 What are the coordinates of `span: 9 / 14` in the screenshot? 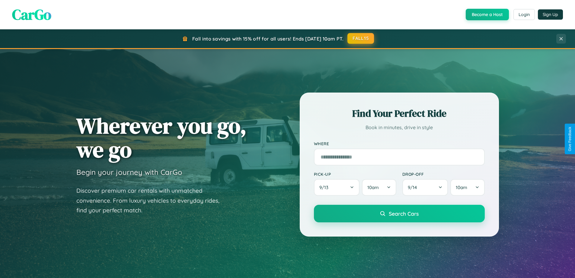 It's located at (414, 187).